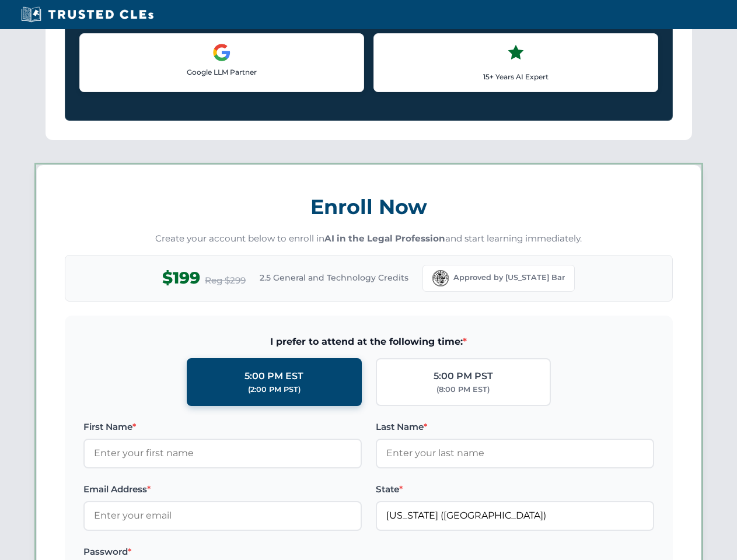  Describe the element at coordinates (369, 239) in the screenshot. I see `p: Create your account below to enroll in and start learning immediately.` at that location.